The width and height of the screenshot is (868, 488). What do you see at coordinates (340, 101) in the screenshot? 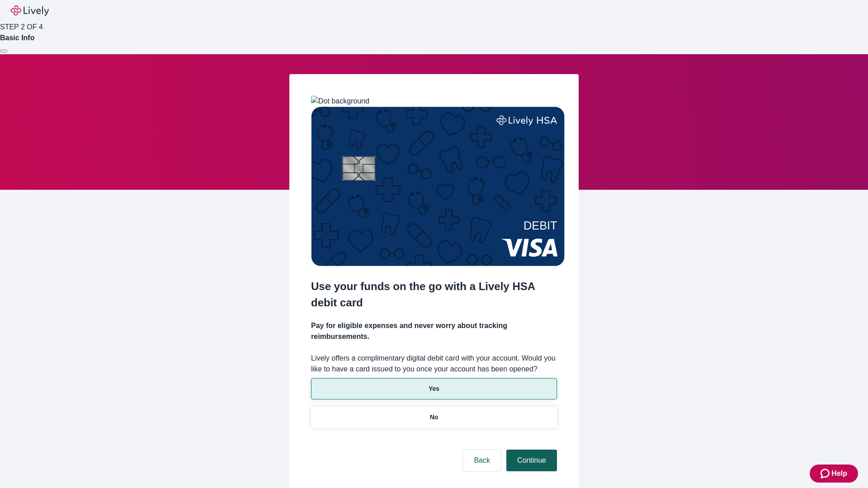
I see `img: Dot background` at bounding box center [340, 101].